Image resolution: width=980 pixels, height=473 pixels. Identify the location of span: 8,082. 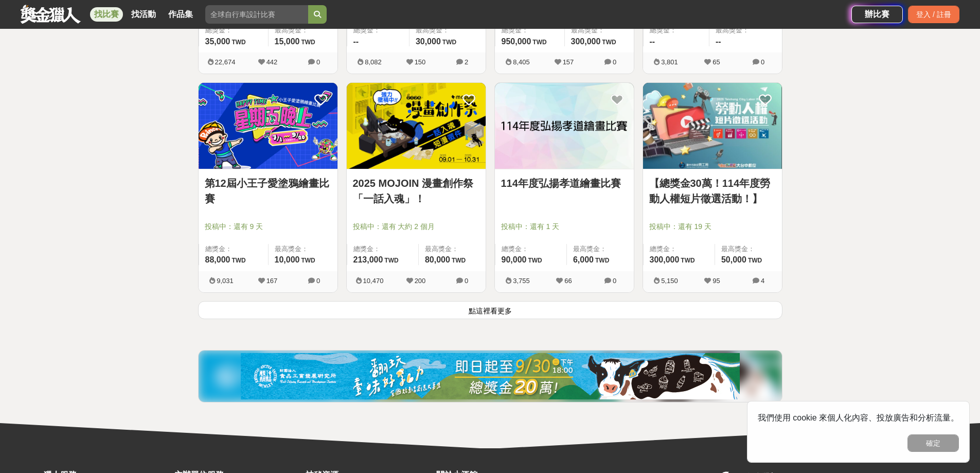
(373, 62).